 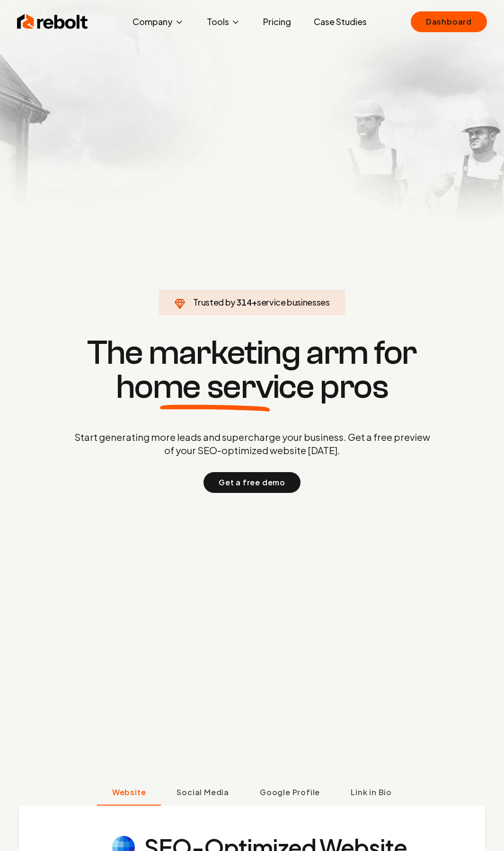 I want to click on button: Website, so click(x=129, y=793).